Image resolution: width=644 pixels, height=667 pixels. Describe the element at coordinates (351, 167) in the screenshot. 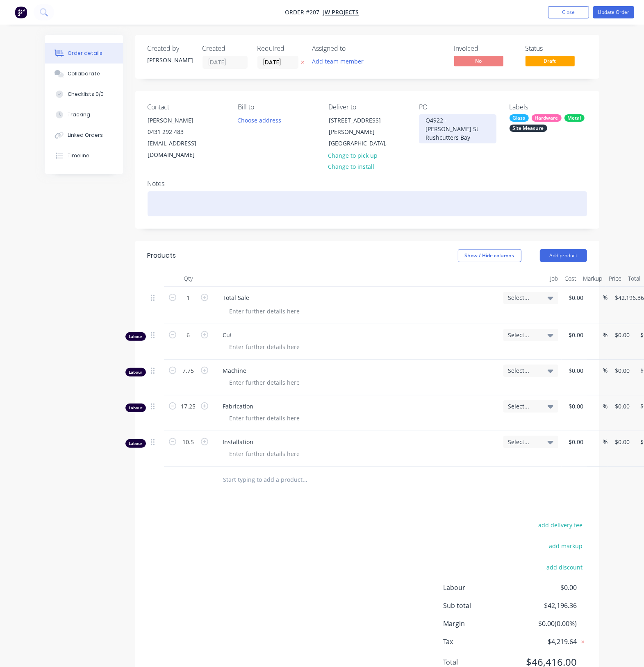

I see `button: Change to install` at that location.